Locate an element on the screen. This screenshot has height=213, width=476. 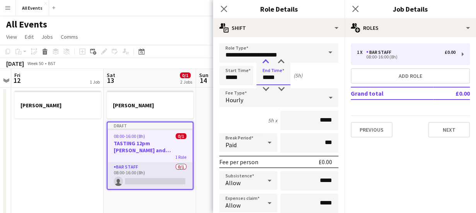
span: Comms is located at coordinates (69, 37).